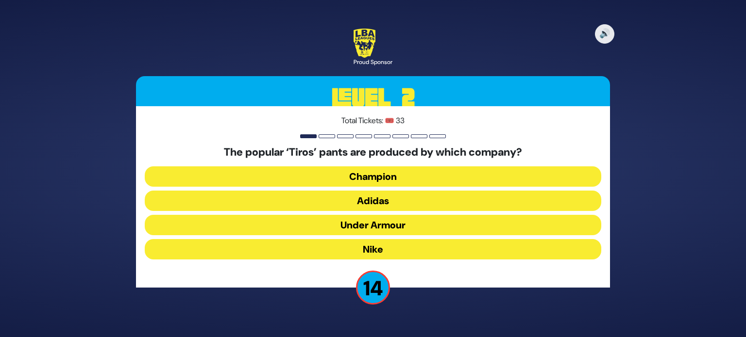  Describe the element at coordinates (373, 152) in the screenshot. I see `h5: The popular ‘Tiros’ pants are produced by which company?` at that location.